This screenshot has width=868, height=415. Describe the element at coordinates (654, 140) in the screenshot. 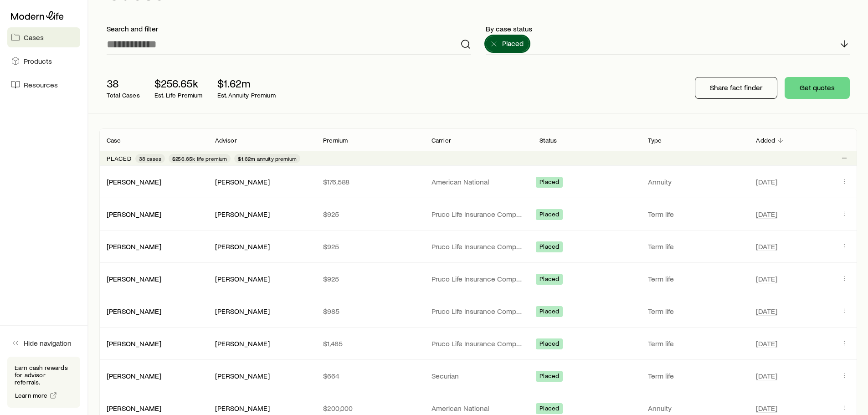

I see `p: Type` at that location.